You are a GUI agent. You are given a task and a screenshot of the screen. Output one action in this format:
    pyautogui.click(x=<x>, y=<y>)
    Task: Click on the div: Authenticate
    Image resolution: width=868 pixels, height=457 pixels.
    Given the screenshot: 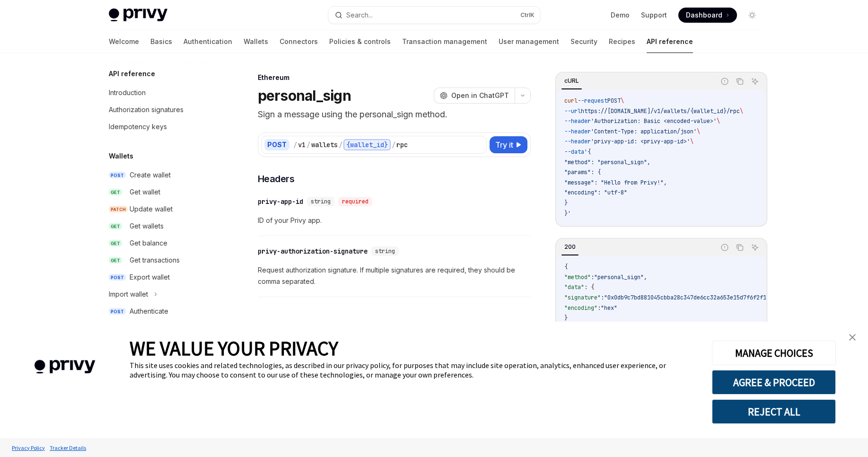 What is the action you would take?
    pyautogui.click(x=149, y=312)
    